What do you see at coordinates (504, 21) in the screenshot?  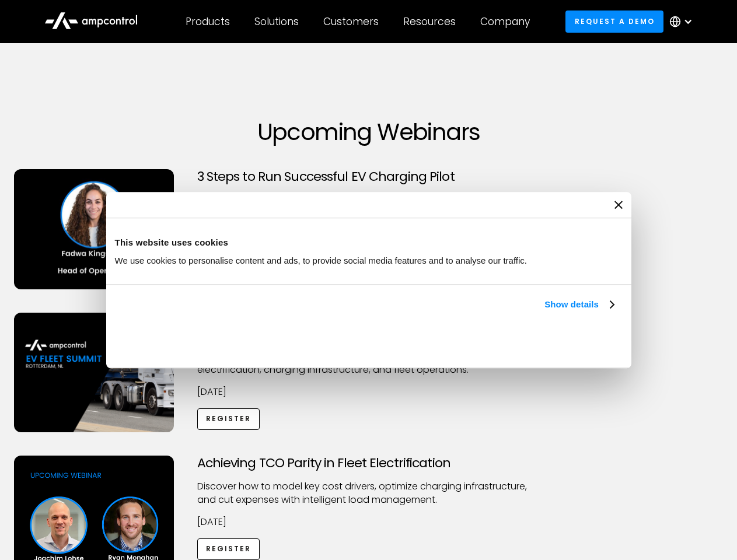 I see `div: Company` at bounding box center [504, 21].